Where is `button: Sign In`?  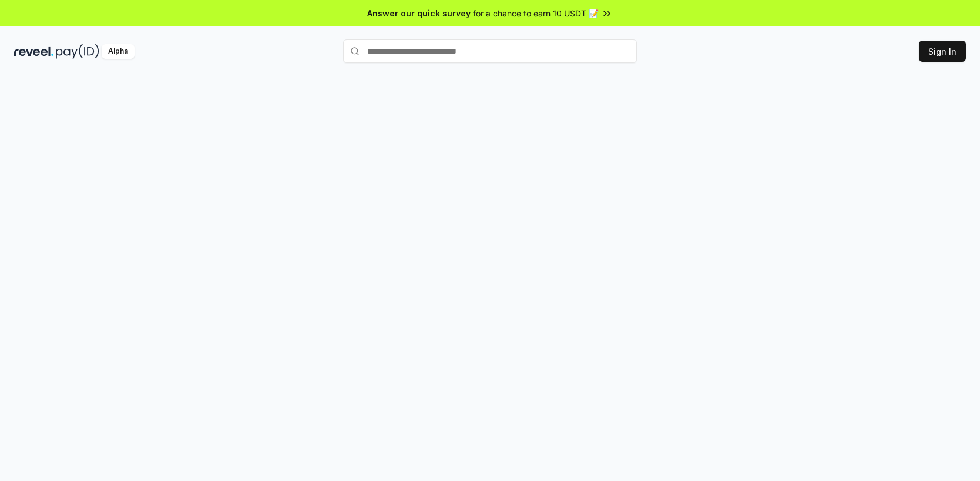
button: Sign In is located at coordinates (942, 51).